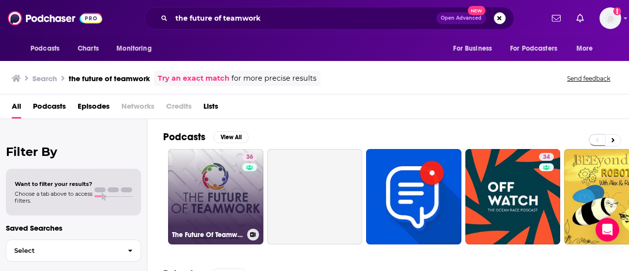  What do you see at coordinates (472, 49) in the screenshot?
I see `span: For Business` at bounding box center [472, 49].